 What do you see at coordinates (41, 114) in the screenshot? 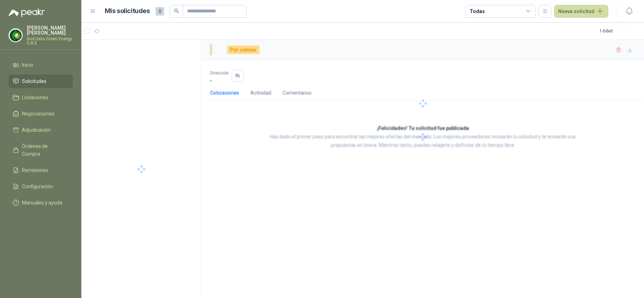
I see `a: Negociaciones` at bounding box center [41, 114].